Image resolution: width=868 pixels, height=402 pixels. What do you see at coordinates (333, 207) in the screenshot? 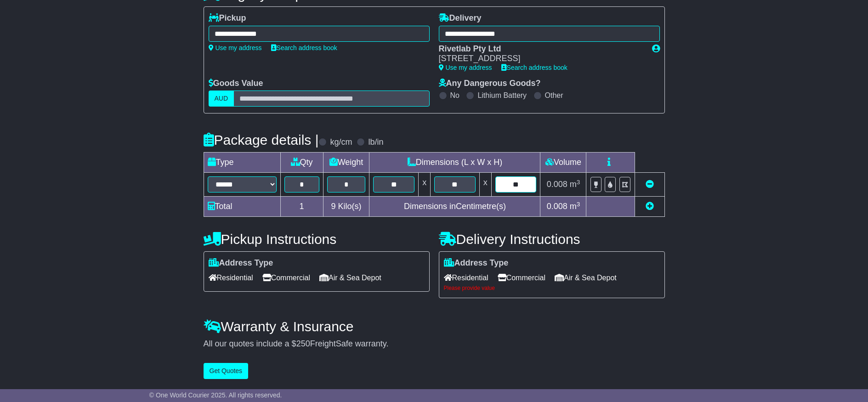
I see `span: 9` at bounding box center [333, 207].